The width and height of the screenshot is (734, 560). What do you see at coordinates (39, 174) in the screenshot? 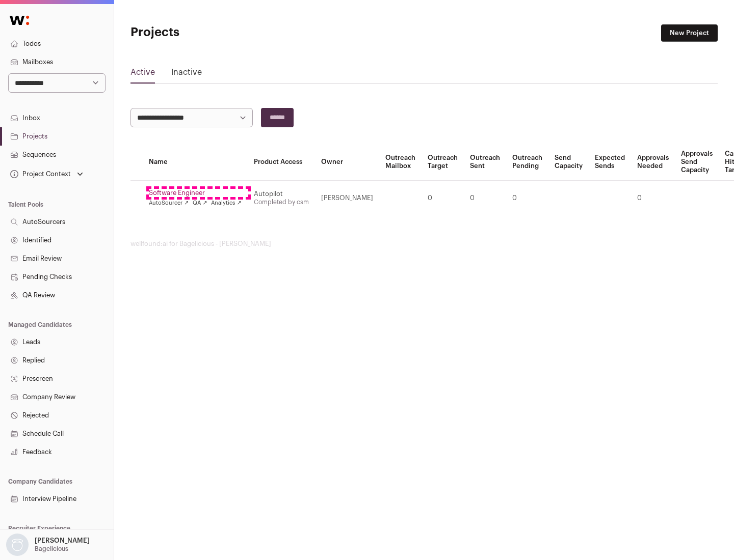
I see `div: Project Context` at bounding box center [39, 174].